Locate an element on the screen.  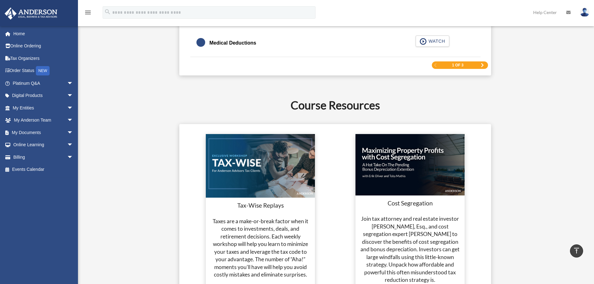
h3: Tax-Wise Replays is located at coordinates (260, 205).